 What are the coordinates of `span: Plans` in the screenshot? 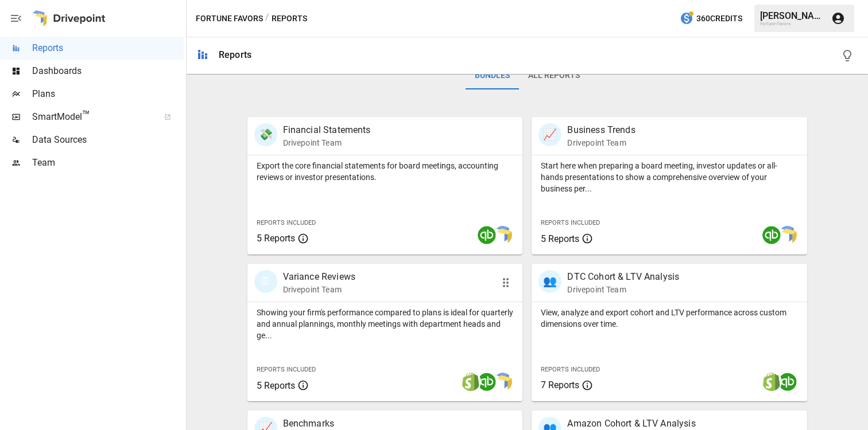 It's located at (108, 94).